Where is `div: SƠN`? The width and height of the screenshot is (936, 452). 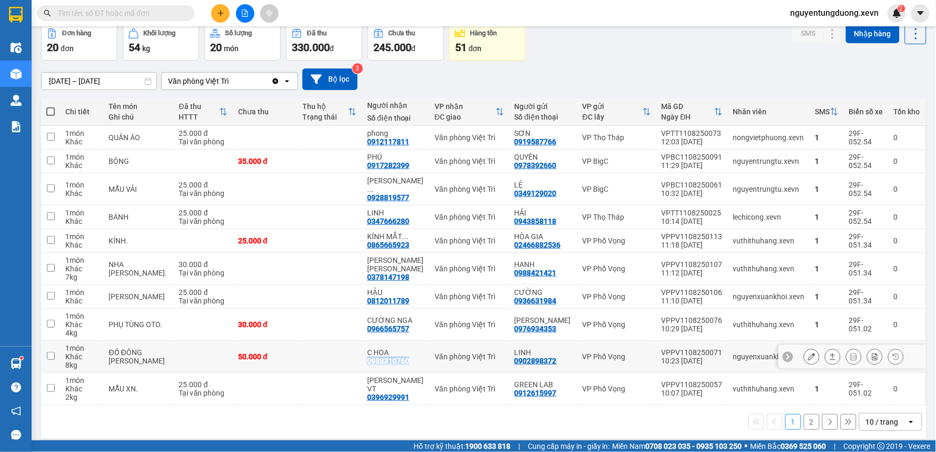 div: SƠN is located at coordinates (543, 133).